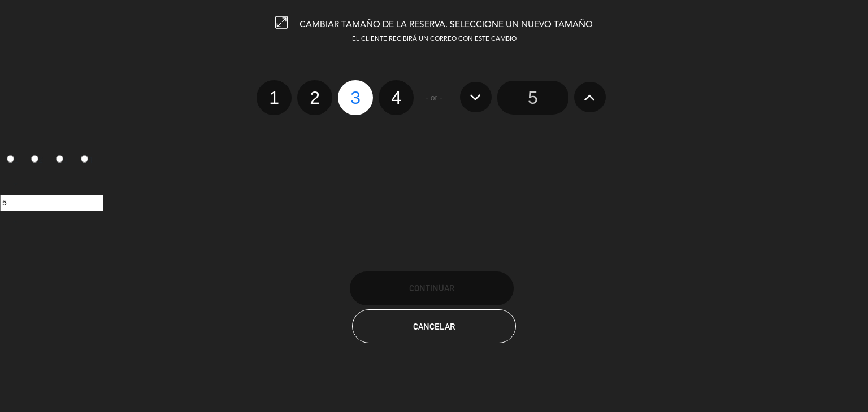  What do you see at coordinates (434, 327) in the screenshot?
I see `button: Cancelar` at bounding box center [434, 327].